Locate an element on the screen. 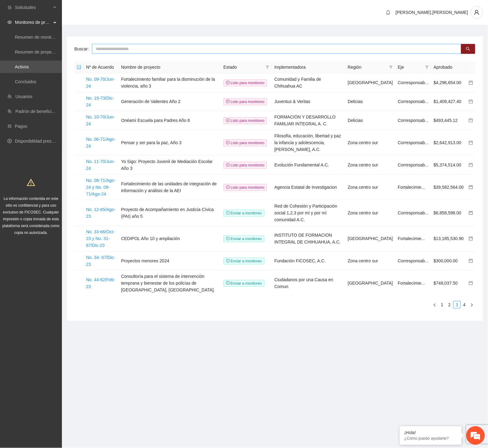 The image size is (488, 448). td: $6,858,598.00 is located at coordinates (449, 213).